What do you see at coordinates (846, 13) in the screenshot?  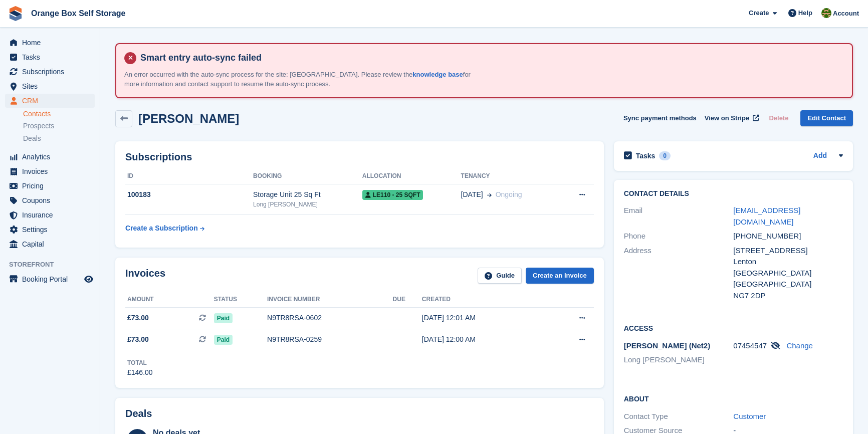 I see `span: Account` at bounding box center [846, 13].